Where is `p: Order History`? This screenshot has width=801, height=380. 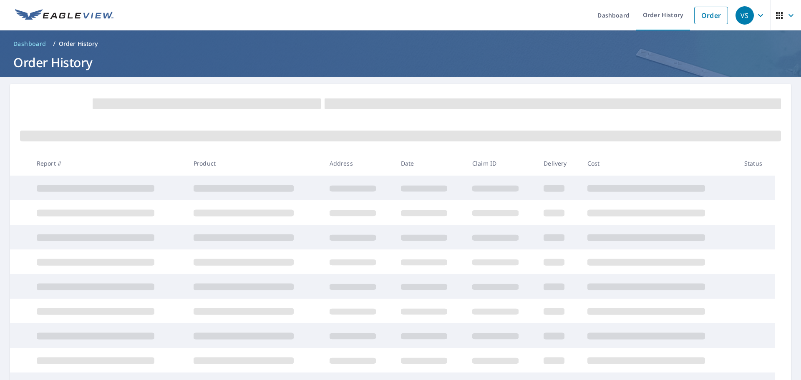 p: Order History is located at coordinates (78, 44).